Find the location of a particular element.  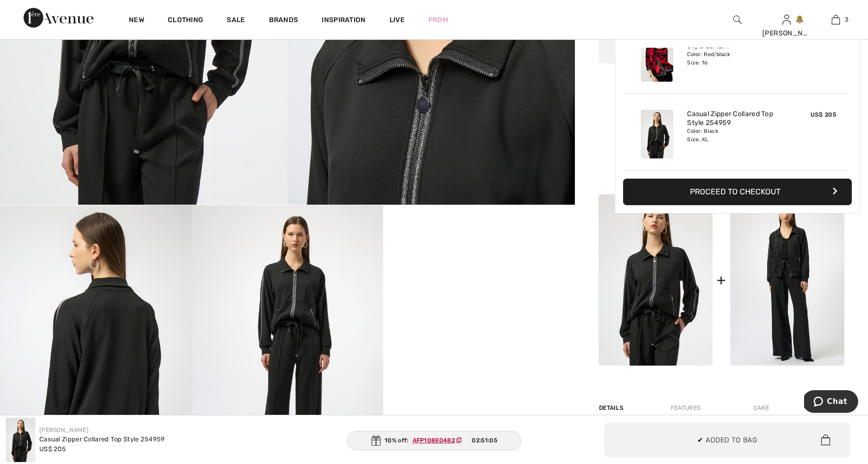

video: Your browser does not support the video tag. is located at coordinates (479, 253).